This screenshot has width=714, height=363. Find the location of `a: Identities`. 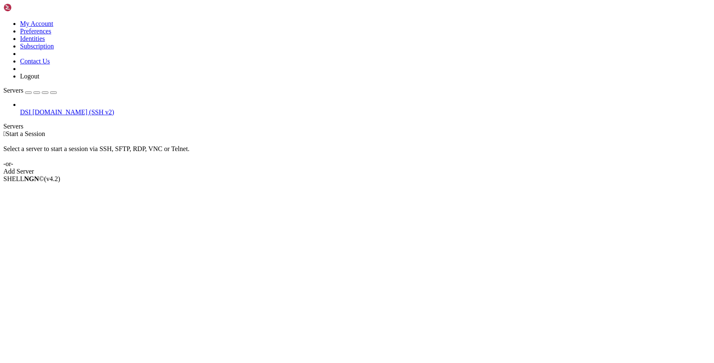

a: Identities is located at coordinates (33, 38).